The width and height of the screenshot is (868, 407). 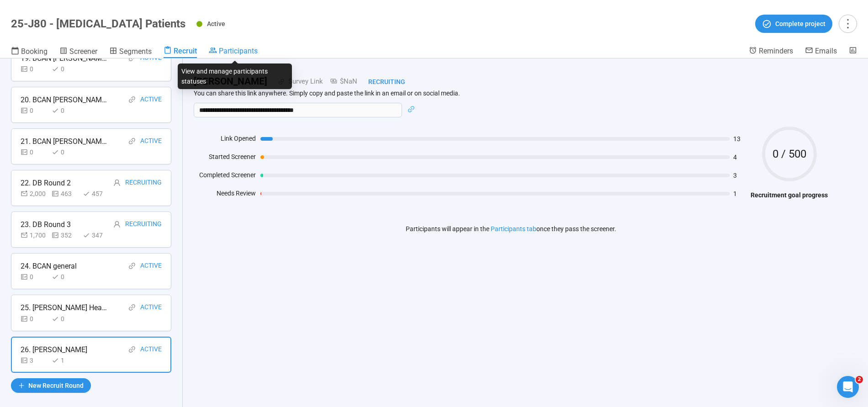 What do you see at coordinates (34, 51) in the screenshot?
I see `span: Booking` at bounding box center [34, 51].